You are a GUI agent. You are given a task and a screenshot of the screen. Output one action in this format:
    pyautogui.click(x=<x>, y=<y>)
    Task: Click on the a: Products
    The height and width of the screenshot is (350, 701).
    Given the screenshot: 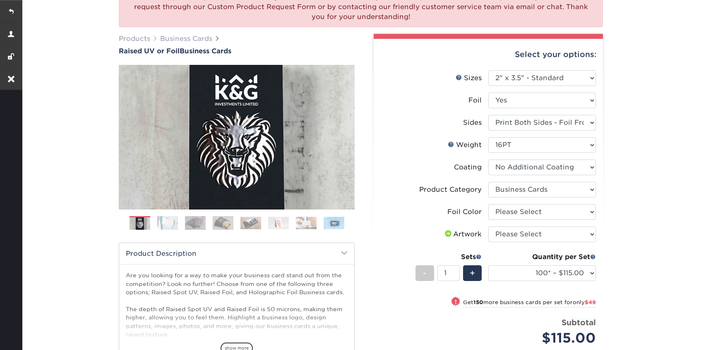 What is the action you would take?
    pyautogui.click(x=134, y=38)
    